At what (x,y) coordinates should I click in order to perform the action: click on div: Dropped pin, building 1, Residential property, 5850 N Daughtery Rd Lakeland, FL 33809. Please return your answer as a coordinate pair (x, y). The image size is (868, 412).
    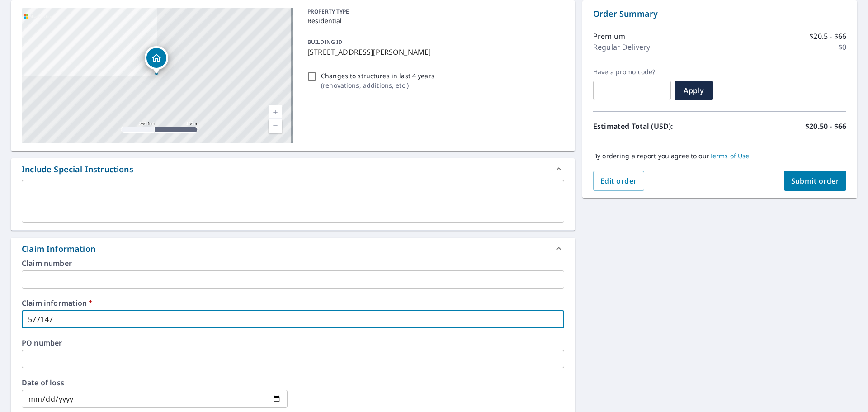
    Looking at the image, I should click on (157, 60).